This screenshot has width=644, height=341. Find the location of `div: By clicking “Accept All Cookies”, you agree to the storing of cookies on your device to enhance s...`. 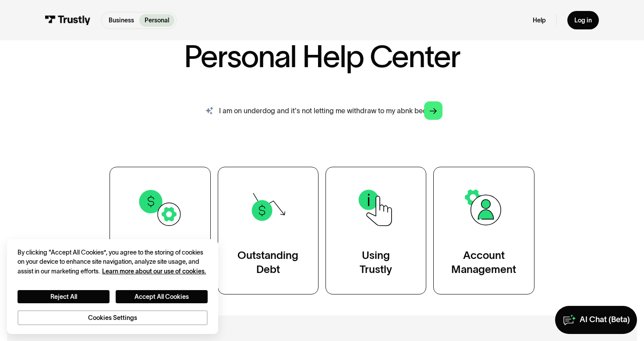

div: By clicking “Accept All Cookies”, you agree to the storing of cookies on your device to enhance s... is located at coordinates (112, 261).